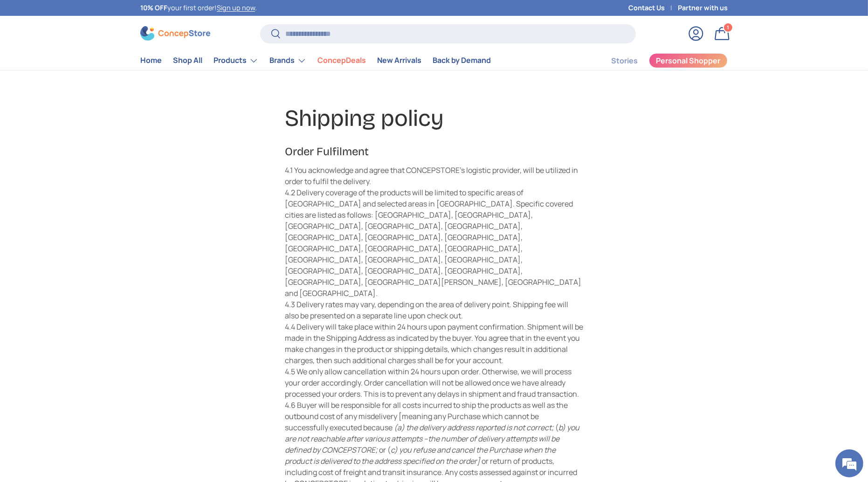 Image resolution: width=868 pixels, height=482 pixels. Describe the element at coordinates (176, 33) in the screenshot. I see `img: ConcepStore` at that location.